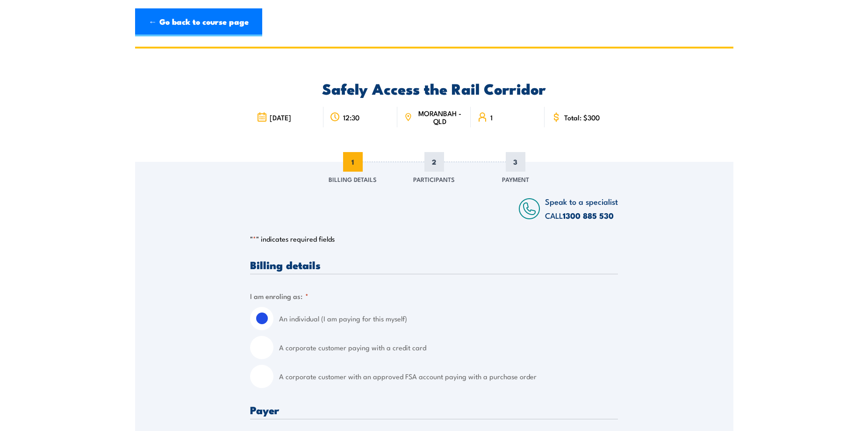 This screenshot has height=431, width=868. What do you see at coordinates (515, 162) in the screenshot?
I see `span: 3` at bounding box center [515, 162].